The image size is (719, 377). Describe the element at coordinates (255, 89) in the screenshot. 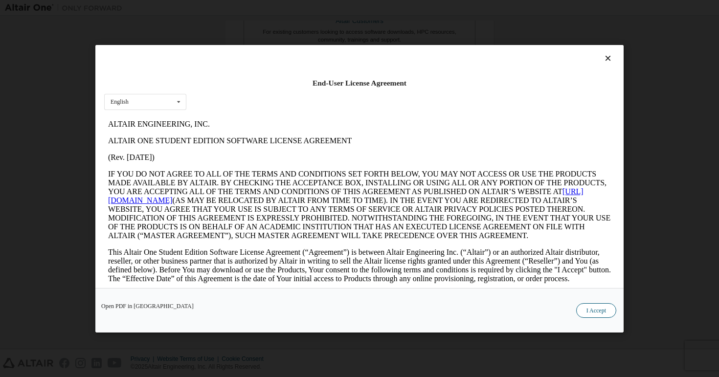

I see `p: IF YOU DO NOT AGREE TO ALL OF THE TERMS AND CONDITIONS SET FORTH BELOW, YOU MAY NOT ACCESS OR USE...` at that location.